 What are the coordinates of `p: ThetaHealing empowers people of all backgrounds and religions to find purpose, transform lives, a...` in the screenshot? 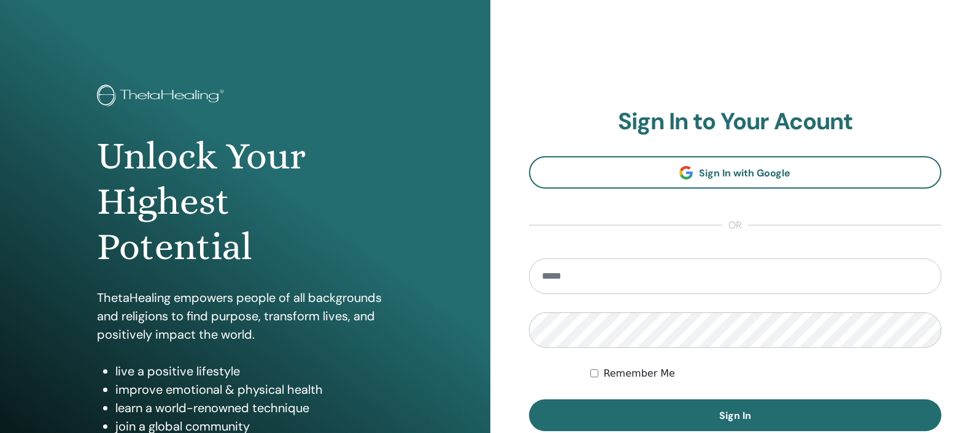 It's located at (245, 316).